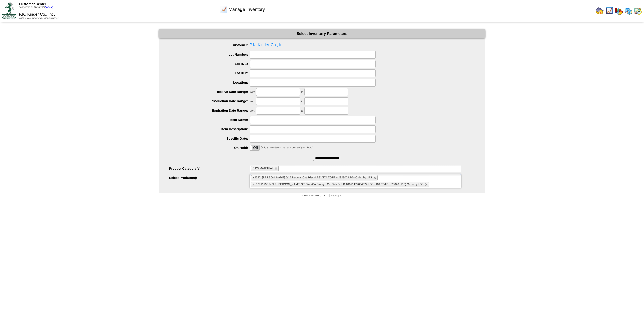 The height and width of the screenshot is (324, 644). I want to click on label: Select Product(s):, so click(209, 178).